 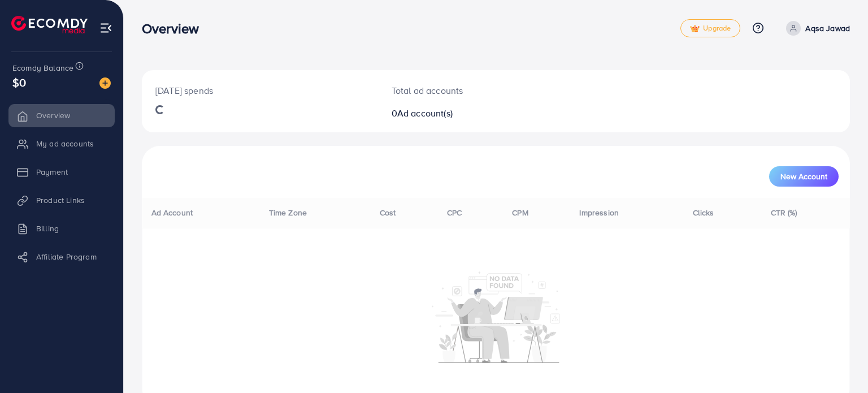 I want to click on h2: 0, so click(x=466, y=113).